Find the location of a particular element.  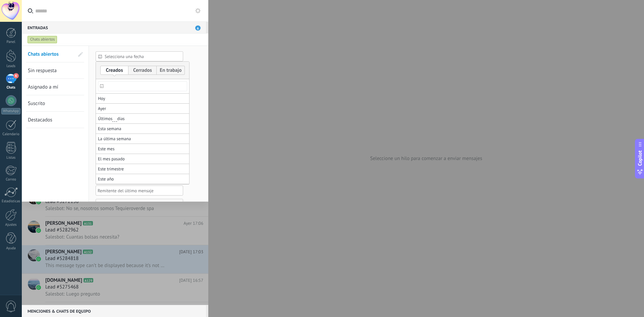

span: Este mes is located at coordinates (106, 149).